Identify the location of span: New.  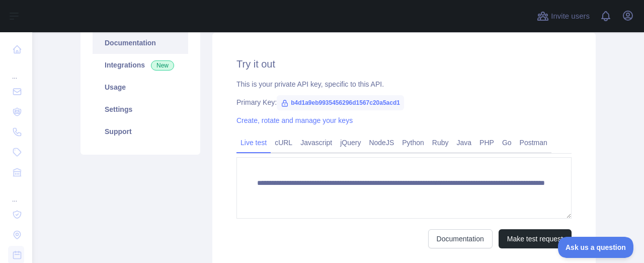
(163, 66).